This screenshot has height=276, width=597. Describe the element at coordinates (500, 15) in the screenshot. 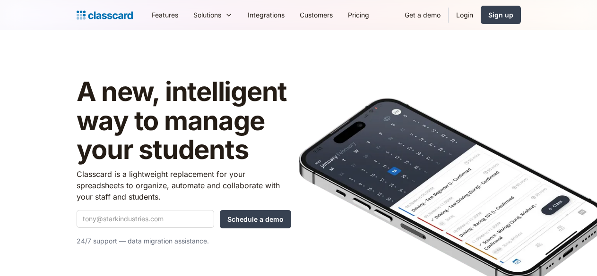

I see `div: Sign up` at that location.